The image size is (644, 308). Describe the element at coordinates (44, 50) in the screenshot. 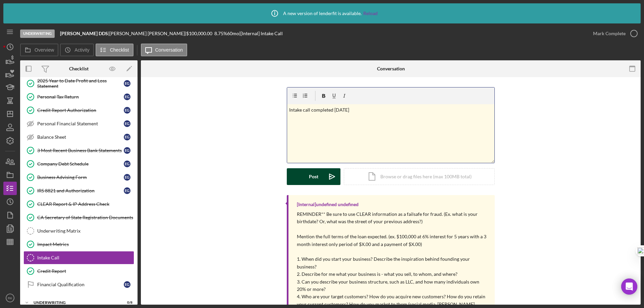

I see `label: Overview` at that location.